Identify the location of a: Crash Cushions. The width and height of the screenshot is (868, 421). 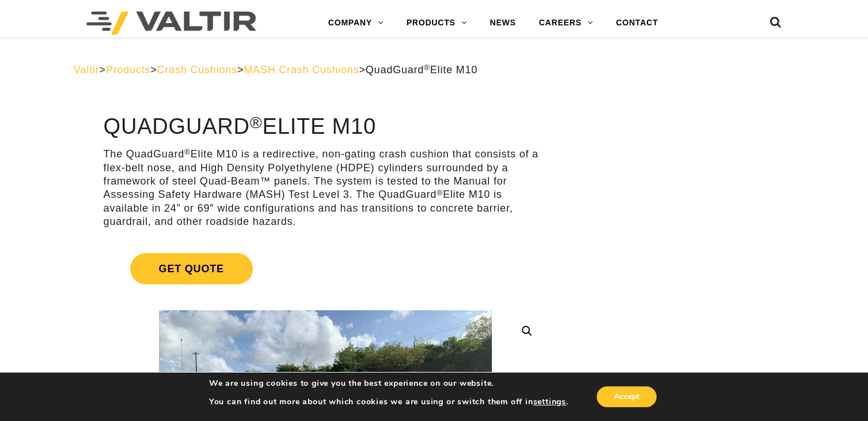
(197, 70).